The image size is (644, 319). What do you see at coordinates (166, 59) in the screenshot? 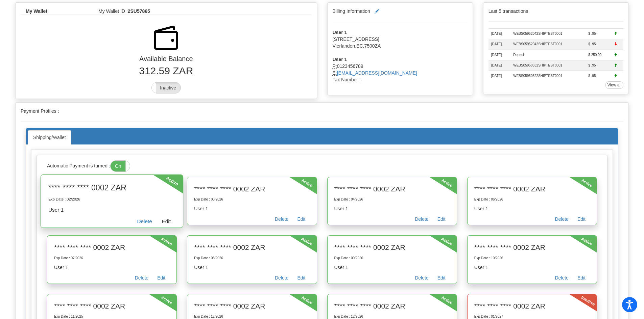
I see `div: Available Balance` at bounding box center [166, 59].